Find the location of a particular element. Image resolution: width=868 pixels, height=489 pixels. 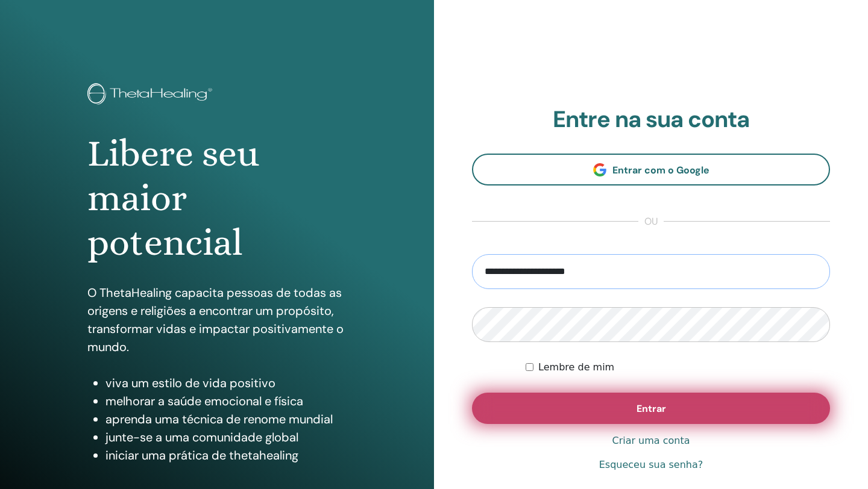

font: Esqueceu sua senha? is located at coordinates (651, 464).